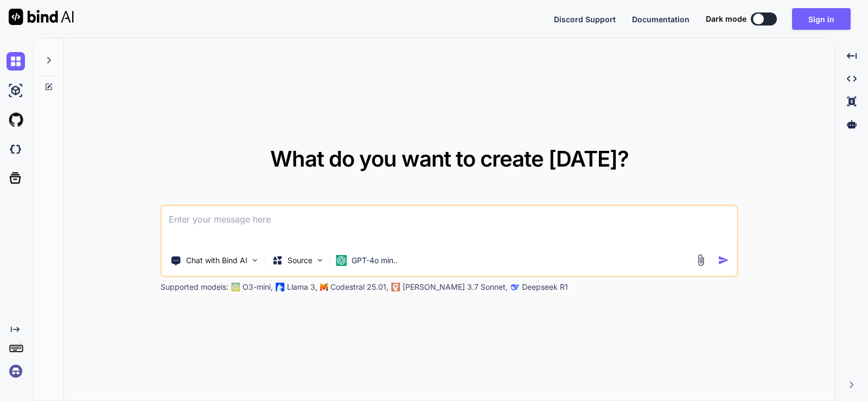 Image resolution: width=868 pixels, height=401 pixels. Describe the element at coordinates (258, 287) in the screenshot. I see `p: O3-mini,` at that location.